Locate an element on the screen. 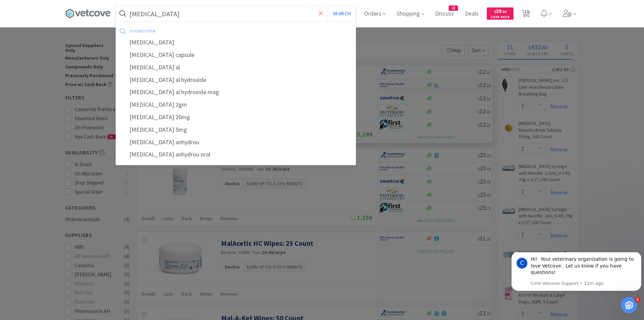  a: $29.90Cash Back is located at coordinates (500, 14).